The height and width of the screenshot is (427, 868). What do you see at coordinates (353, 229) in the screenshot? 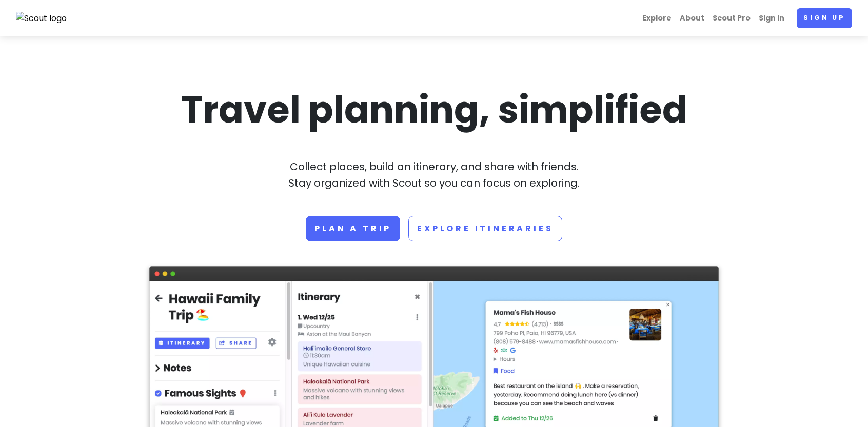
I see `a: Plan a trip` at bounding box center [353, 229].